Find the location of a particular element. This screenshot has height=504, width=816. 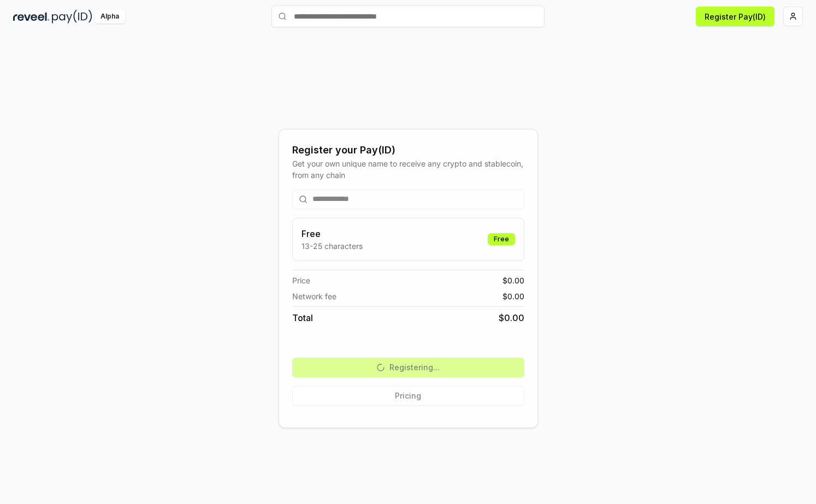

div: Alpha is located at coordinates (110, 16).